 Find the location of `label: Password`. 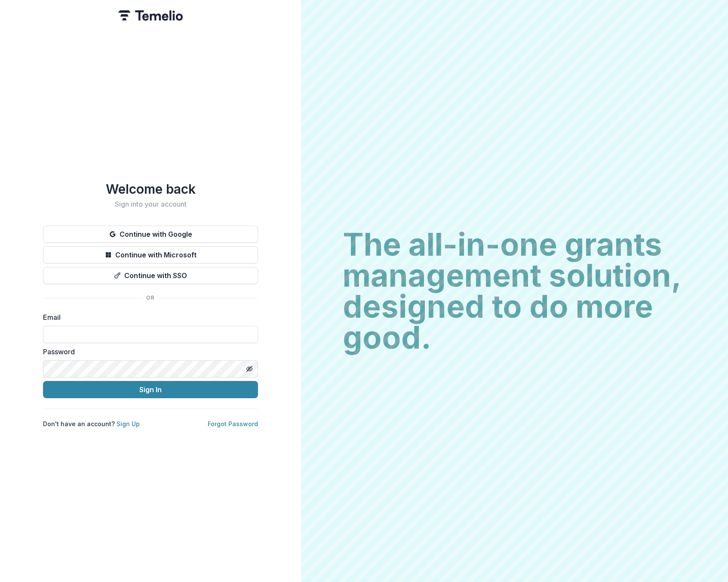

label: Password is located at coordinates (148, 352).